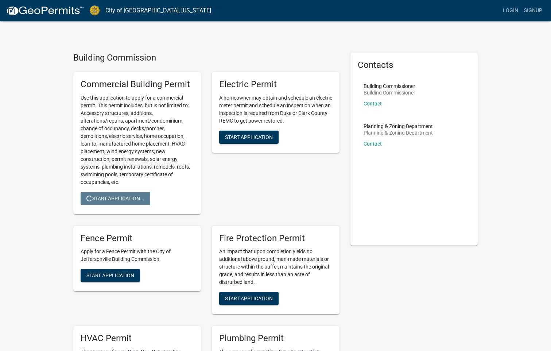  I want to click on p: Apply for a Fence Permit with the City of Jeffersonville Building Commission., so click(137, 255).